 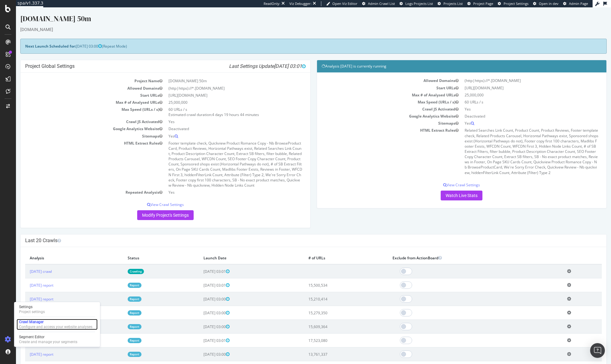 What do you see at coordinates (32, 307) in the screenshot?
I see `div: Settings` at bounding box center [32, 307].